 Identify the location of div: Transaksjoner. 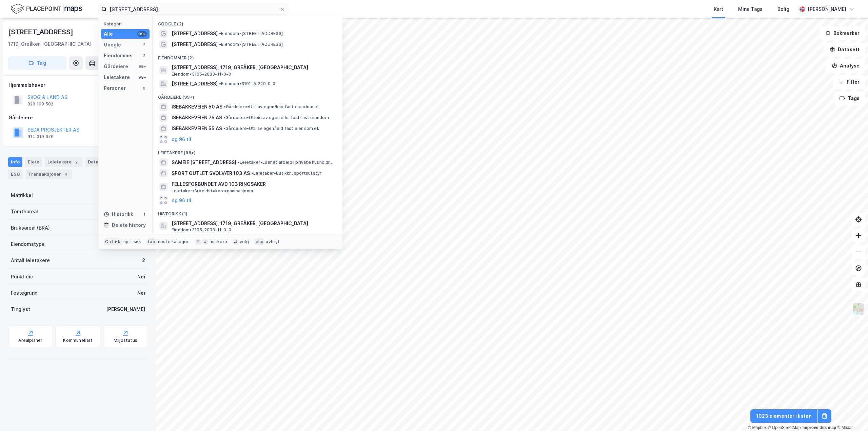
(48, 174).